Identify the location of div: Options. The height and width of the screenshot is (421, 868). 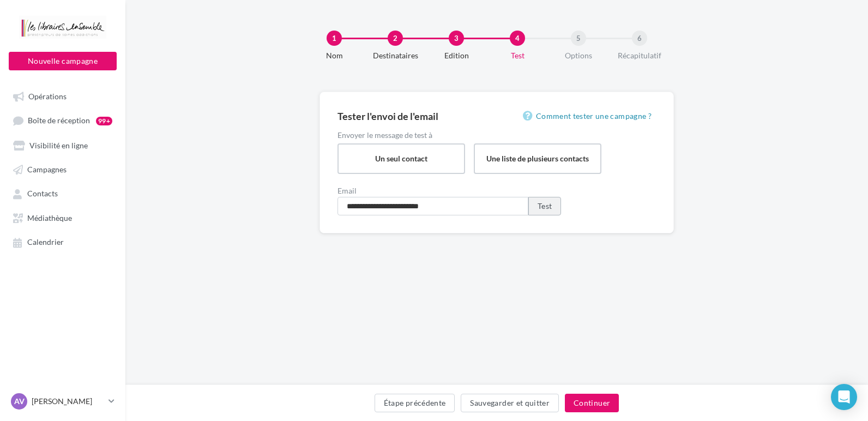
(578, 55).